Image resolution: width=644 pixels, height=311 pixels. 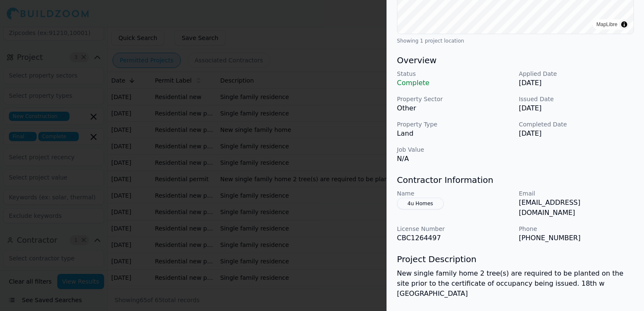 I want to click on summary: Toggle attribution, so click(x=624, y=24).